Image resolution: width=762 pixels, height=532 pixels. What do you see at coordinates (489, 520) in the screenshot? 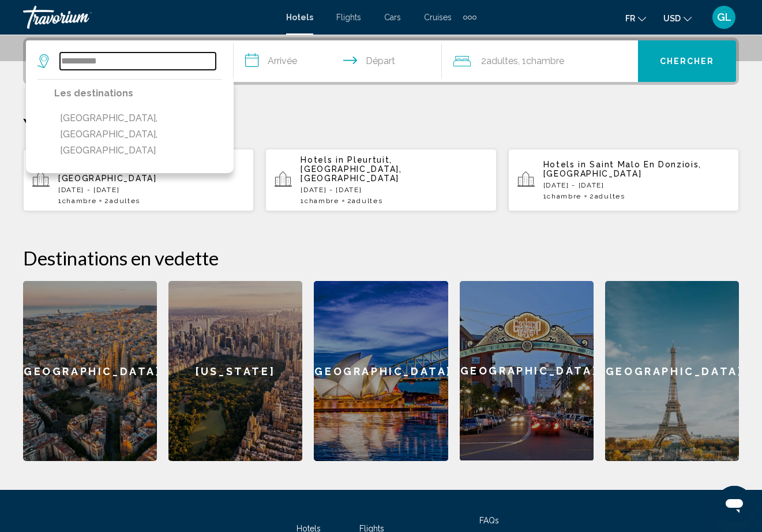
I see `a: FAQs` at bounding box center [489, 520].